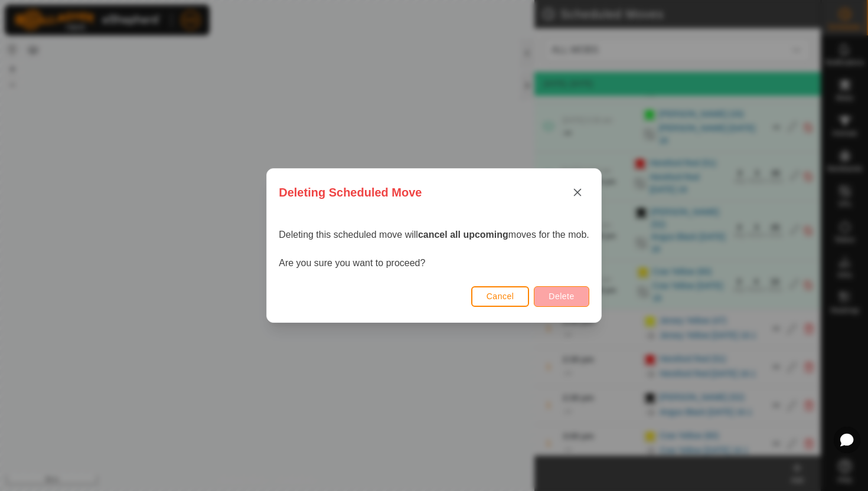 The width and height of the screenshot is (868, 491). Describe the element at coordinates (561, 297) in the screenshot. I see `button: Delete` at that location.